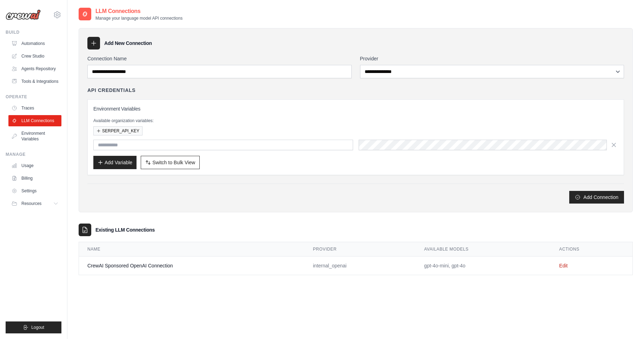  Describe the element at coordinates (35, 136) in the screenshot. I see `a: Environment Variables` at that location.